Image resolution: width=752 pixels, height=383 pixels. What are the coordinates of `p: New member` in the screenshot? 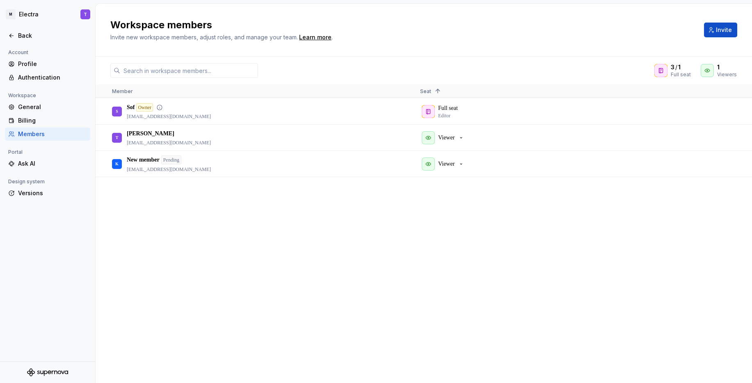 It's located at (143, 160).